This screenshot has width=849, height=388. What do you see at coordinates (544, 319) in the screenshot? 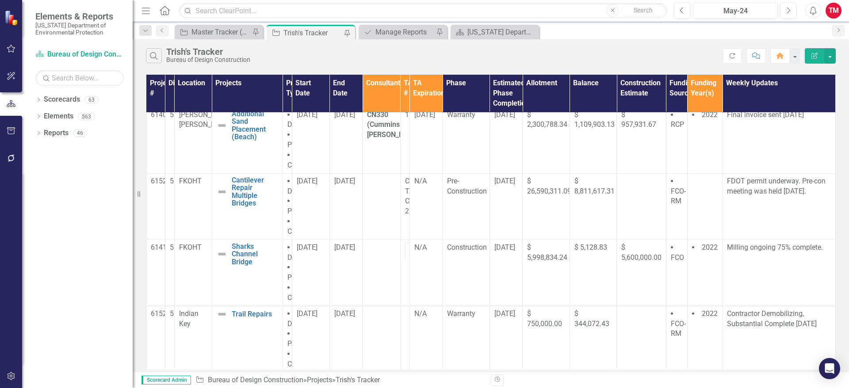
I see `span: $ 750,000.00` at bounding box center [544, 319].